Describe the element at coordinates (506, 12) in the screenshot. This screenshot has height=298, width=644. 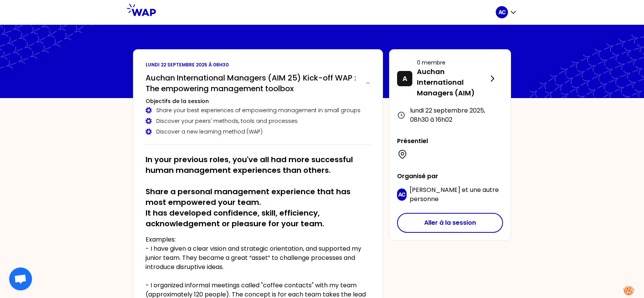
I see `button: AC` at that location.